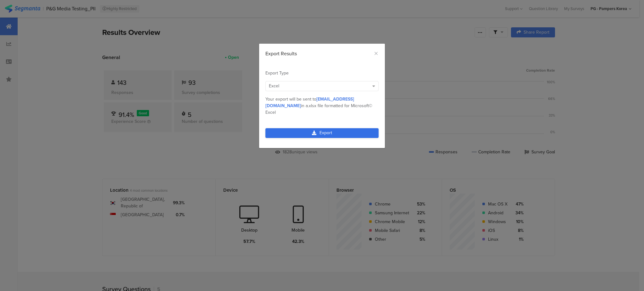 The height and width of the screenshot is (291, 644). Describe the element at coordinates (273, 86) in the screenshot. I see `span: Excel` at that location.